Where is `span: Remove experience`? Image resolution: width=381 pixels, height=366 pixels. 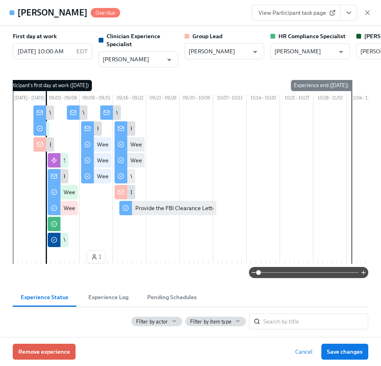 span: Remove experience is located at coordinates (44, 352).